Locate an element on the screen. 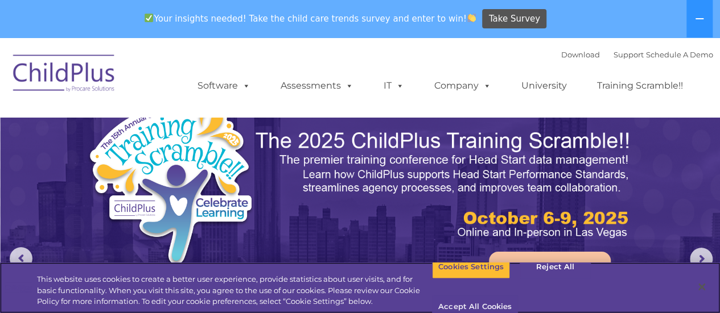 This screenshot has width=720, height=313. button: Close is located at coordinates (702, 287).